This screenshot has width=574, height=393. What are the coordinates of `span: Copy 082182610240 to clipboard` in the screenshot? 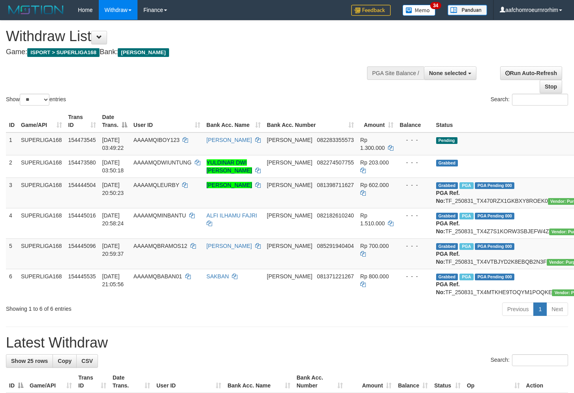 It's located at (335, 215).